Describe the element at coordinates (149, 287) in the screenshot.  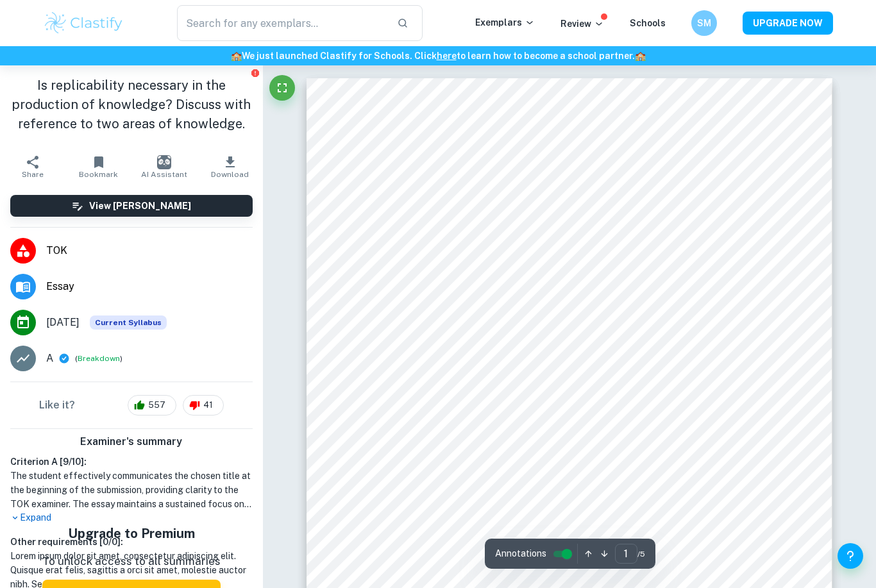
I see `span: Essay` at that location.